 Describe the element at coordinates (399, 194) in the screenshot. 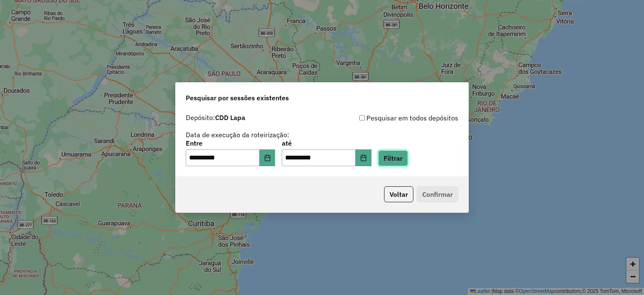

I see `button: Voltar` at that location.